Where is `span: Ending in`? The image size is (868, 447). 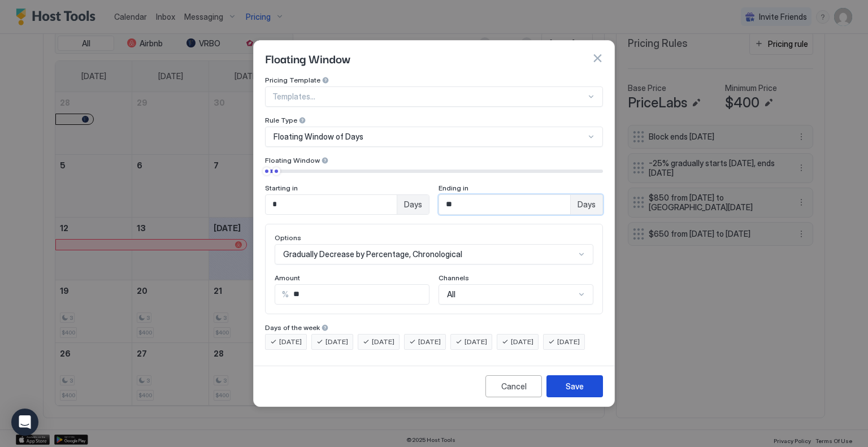
span: Ending in is located at coordinates (454, 187).